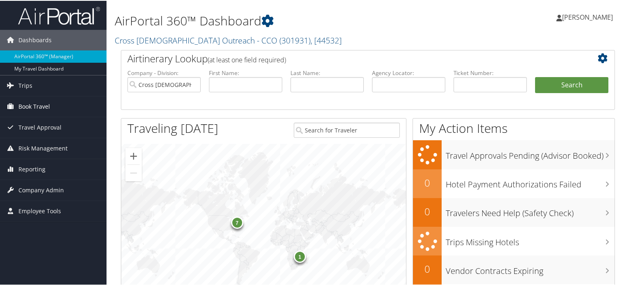 This screenshot has width=626, height=285. Describe the element at coordinates (347, 58) in the screenshot. I see `h2: Airtinerary Lookup` at that location.